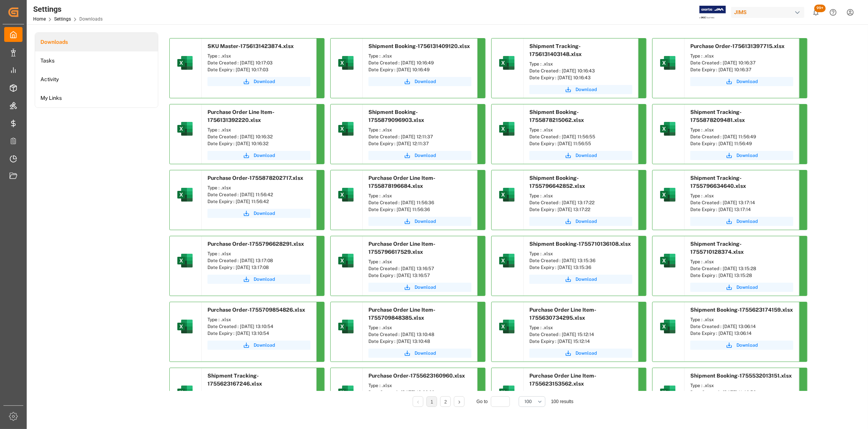 The width and height of the screenshot is (868, 429). What do you see at coordinates (96, 98) in the screenshot?
I see `li: My Links` at bounding box center [96, 98].